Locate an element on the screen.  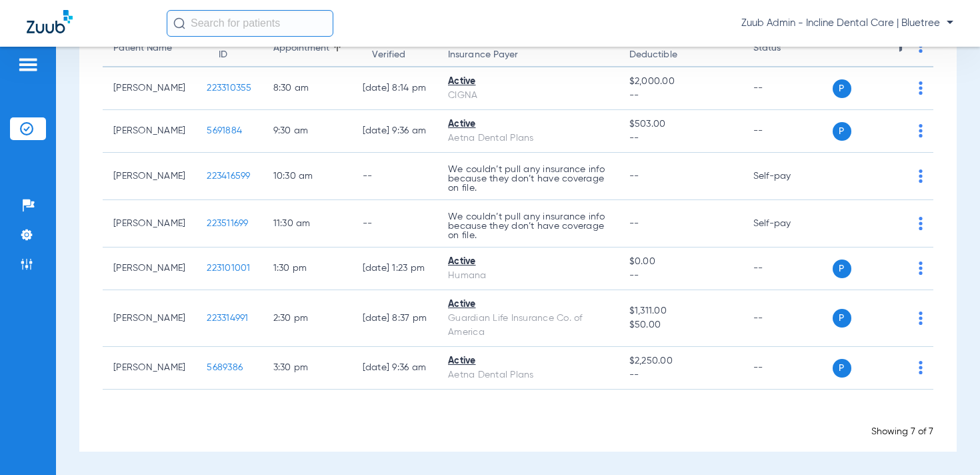
td: 9:30 AM is located at coordinates (308, 132).